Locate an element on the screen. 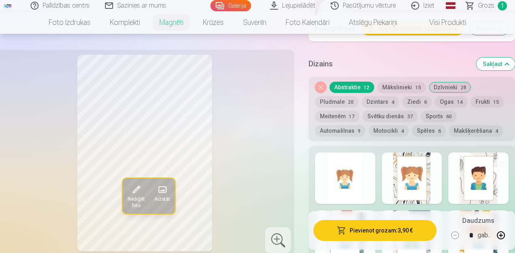 The image size is (515, 253). button: Pludmale20 is located at coordinates (337, 102).